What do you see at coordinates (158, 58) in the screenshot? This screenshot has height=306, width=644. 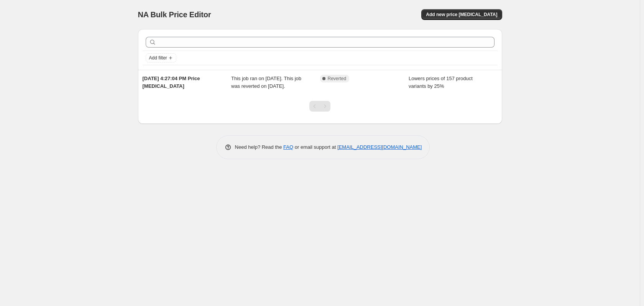 I see `span: Add filter` at bounding box center [158, 58].